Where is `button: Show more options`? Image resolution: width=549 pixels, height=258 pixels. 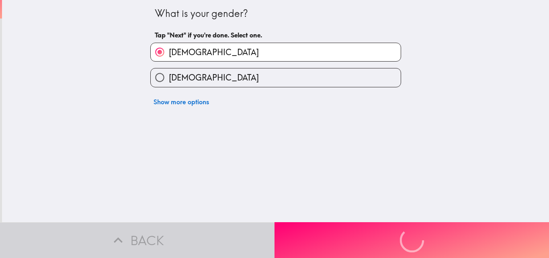 button: Show more options is located at coordinates (181, 102).